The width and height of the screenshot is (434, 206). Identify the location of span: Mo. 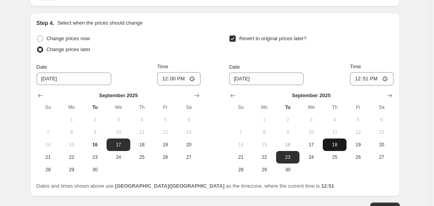
(72, 107).